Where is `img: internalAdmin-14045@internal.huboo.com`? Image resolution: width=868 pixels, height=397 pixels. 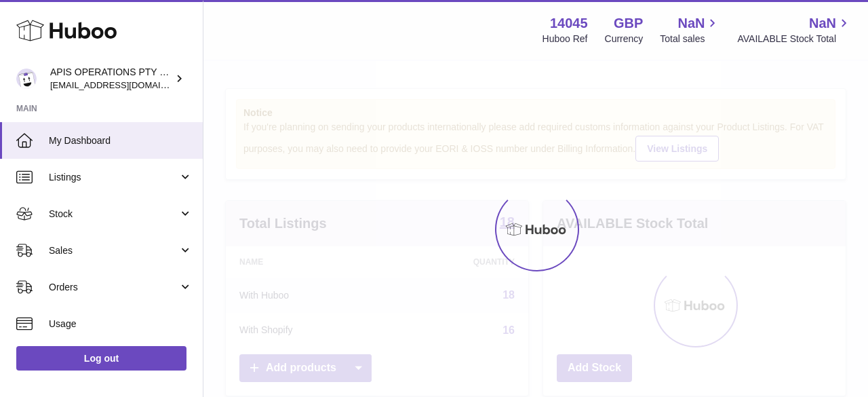 img: internalAdmin-14045@internal.huboo.com is located at coordinates (26, 79).